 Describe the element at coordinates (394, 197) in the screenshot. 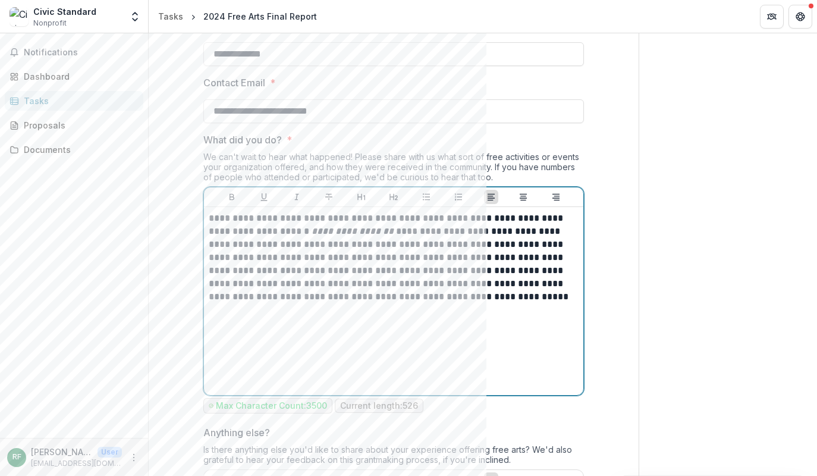

I see `button: Heading 2` at that location.